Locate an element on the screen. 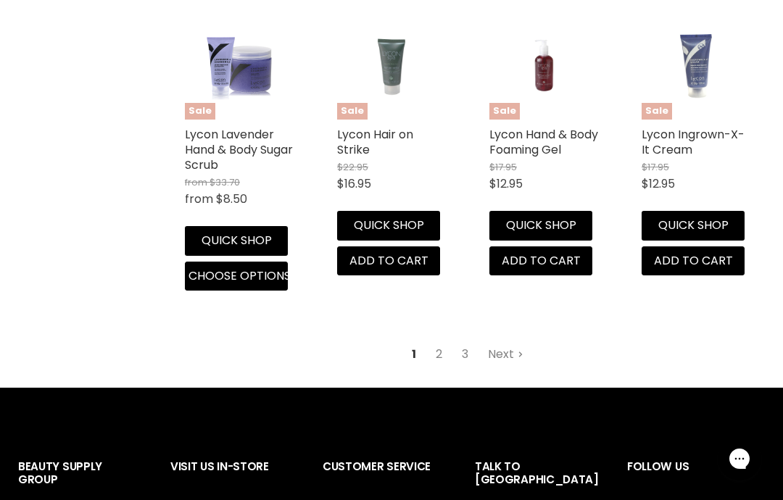  span: $8.50 is located at coordinates (231, 199).